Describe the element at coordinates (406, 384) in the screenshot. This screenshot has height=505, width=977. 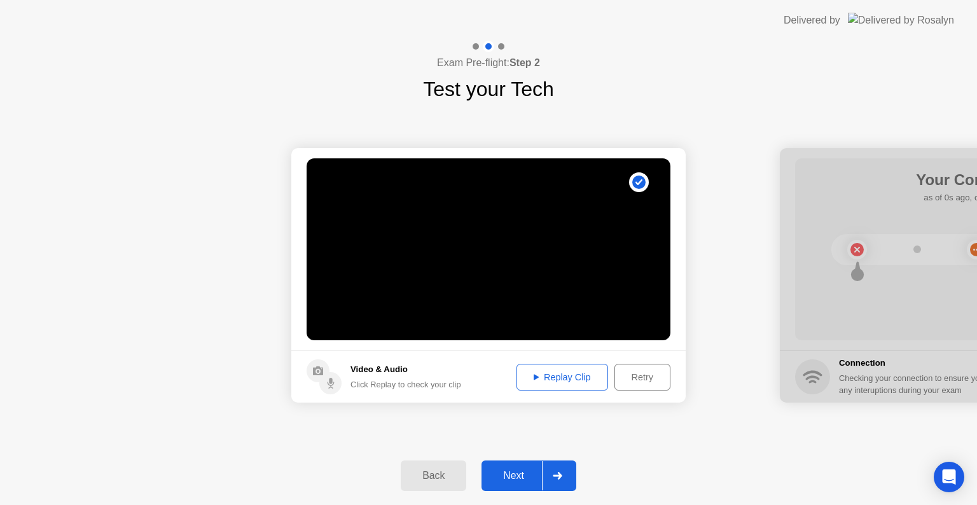
I see `div: Click Replay to check your clip` at that location.